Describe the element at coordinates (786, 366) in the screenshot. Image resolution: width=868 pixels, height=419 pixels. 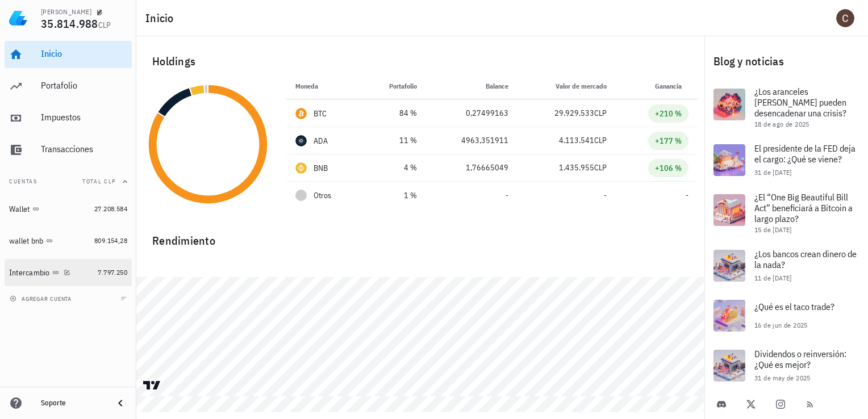
I see `a: Dividendos o reinversión: ¿Qué es mejor? 31 de may de 2025` at that location.